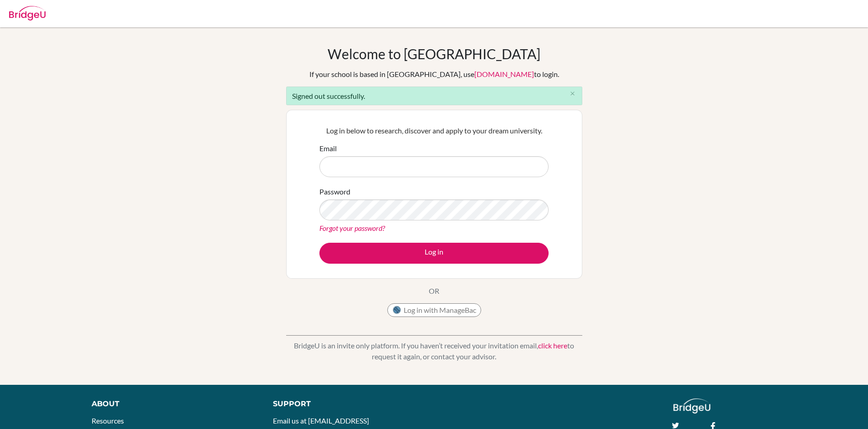 Image resolution: width=868 pixels, height=429 pixels. Describe the element at coordinates (328, 148) in the screenshot. I see `label: Email` at that location.